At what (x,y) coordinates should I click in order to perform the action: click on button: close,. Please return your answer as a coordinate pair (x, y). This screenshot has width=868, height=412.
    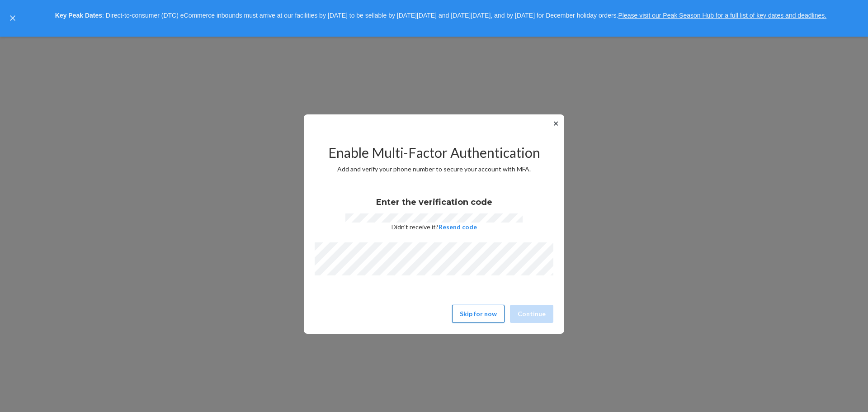
    Looking at the image, I should click on (13, 18).